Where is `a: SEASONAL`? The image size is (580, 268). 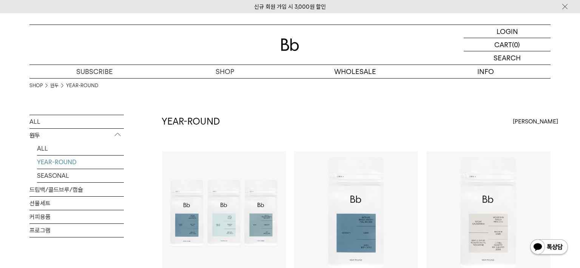
a: SEASONAL is located at coordinates (80, 176).